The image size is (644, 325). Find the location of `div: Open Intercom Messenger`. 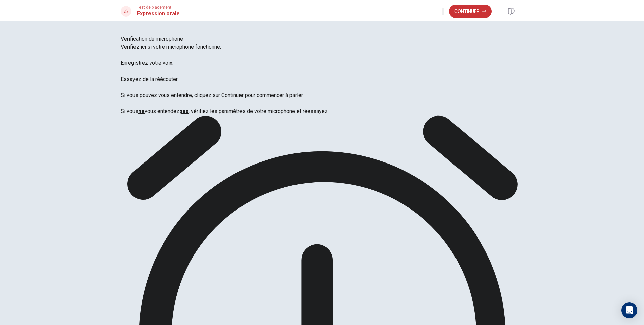

div: Open Intercom Messenger is located at coordinates (630, 310).